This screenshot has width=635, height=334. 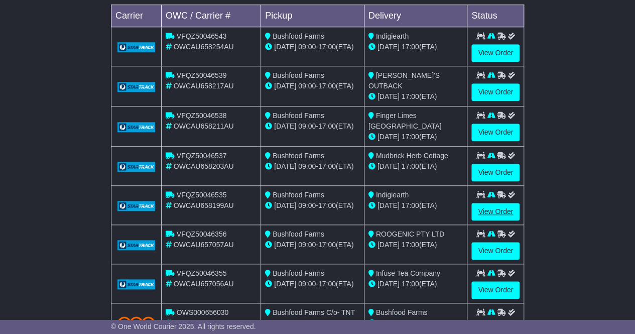 What do you see at coordinates (204, 323) in the screenshot?
I see `span: OWCAU656030AU` at bounding box center [204, 323].